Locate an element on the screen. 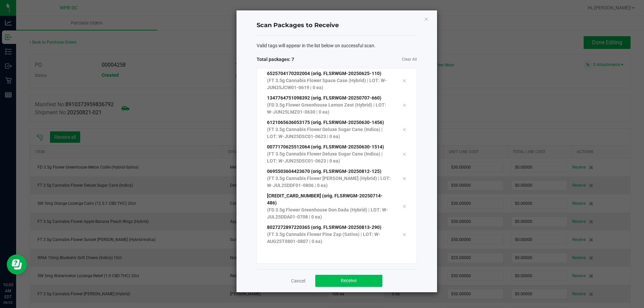 The height and width of the screenshot is (308, 644). span: Total packages: 7 is located at coordinates (296, 59).